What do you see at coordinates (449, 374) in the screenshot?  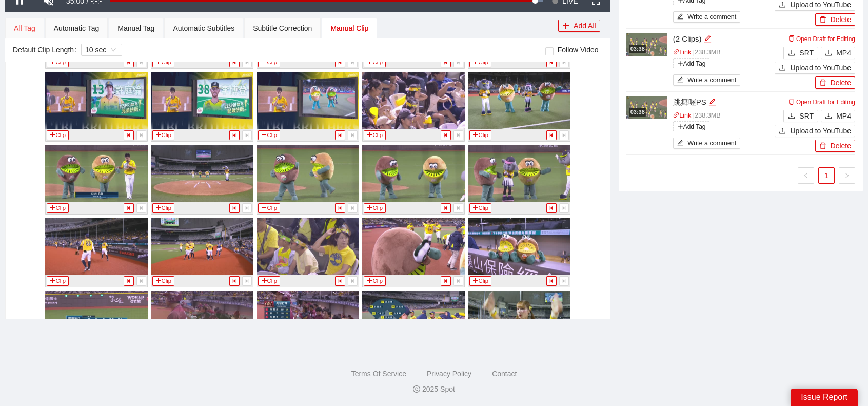 I see `a: Privacy Policy` at bounding box center [449, 374].